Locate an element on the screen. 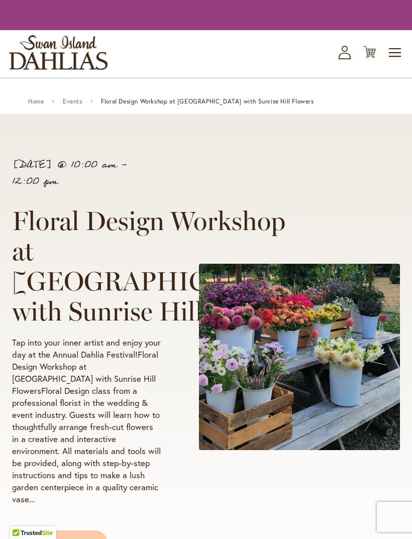 The width and height of the screenshot is (412, 539). a: Home is located at coordinates (36, 102).